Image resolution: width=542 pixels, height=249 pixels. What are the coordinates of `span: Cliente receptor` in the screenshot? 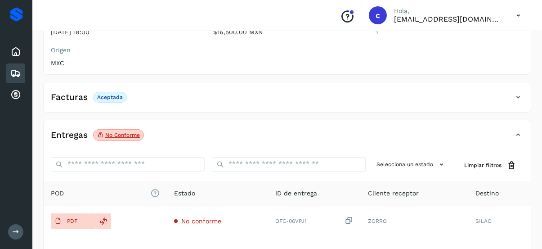 It's located at (393, 193).